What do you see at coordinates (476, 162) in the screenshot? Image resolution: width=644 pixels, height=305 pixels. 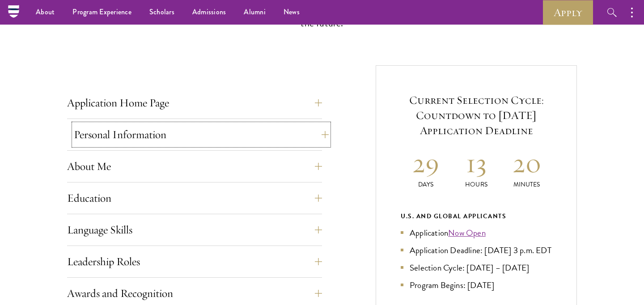 I see `h2: 13` at bounding box center [476, 162].